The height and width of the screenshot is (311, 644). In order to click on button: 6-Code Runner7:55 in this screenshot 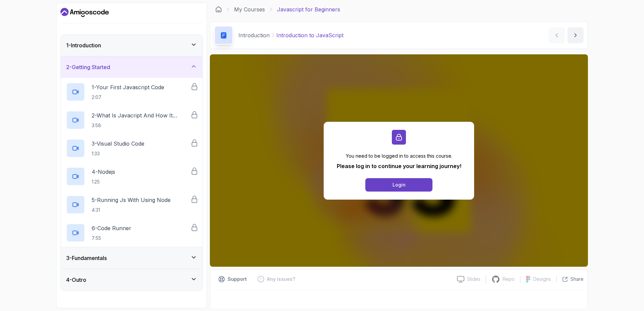, I will do `click(132, 233)`.